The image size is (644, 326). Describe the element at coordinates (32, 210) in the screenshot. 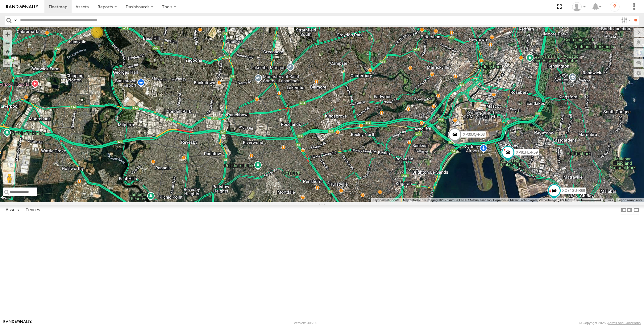

I see `label: Fences` at that location.